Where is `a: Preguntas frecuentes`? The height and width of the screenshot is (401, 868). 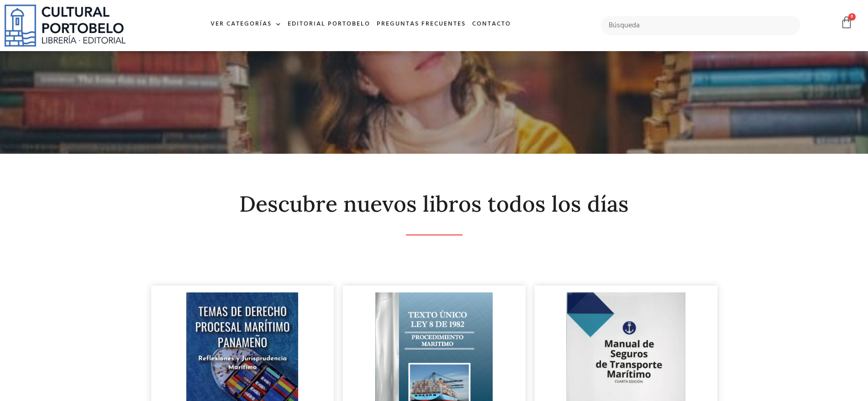 a: Preguntas frecuentes is located at coordinates (421, 24).